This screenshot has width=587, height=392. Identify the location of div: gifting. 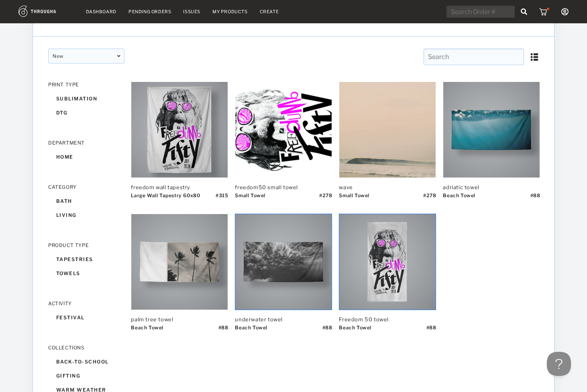
(86, 375).